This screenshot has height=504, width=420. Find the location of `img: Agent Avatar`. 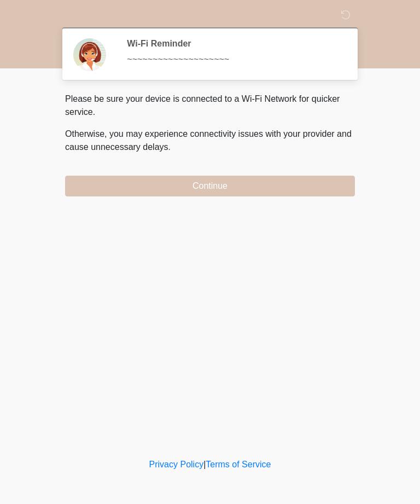

img: Agent Avatar is located at coordinates (90, 55).